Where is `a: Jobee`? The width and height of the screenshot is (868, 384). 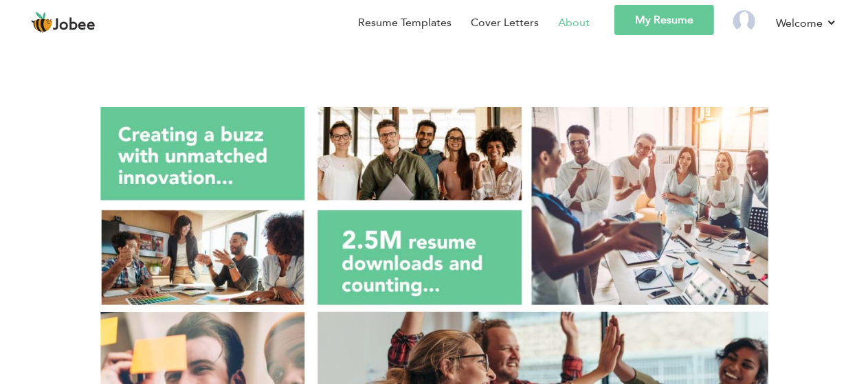 a: Jobee is located at coordinates (63, 23).